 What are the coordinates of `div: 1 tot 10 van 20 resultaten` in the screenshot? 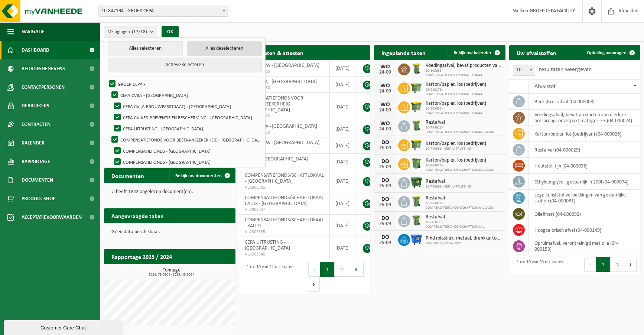 It's located at (537, 265).